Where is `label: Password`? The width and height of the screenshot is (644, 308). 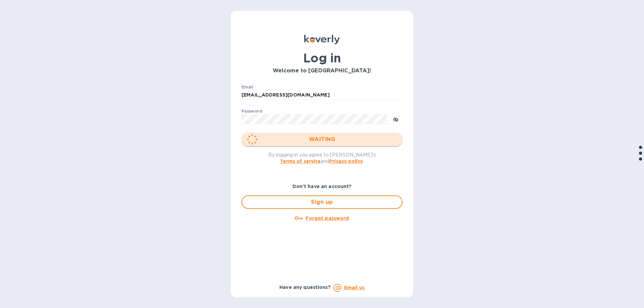
label: Password is located at coordinates (252, 112).